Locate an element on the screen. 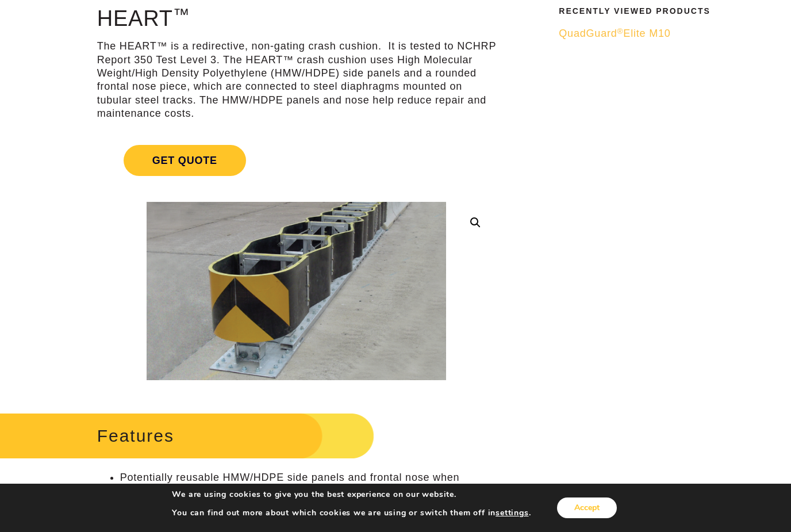  button: settings is located at coordinates (512, 513).